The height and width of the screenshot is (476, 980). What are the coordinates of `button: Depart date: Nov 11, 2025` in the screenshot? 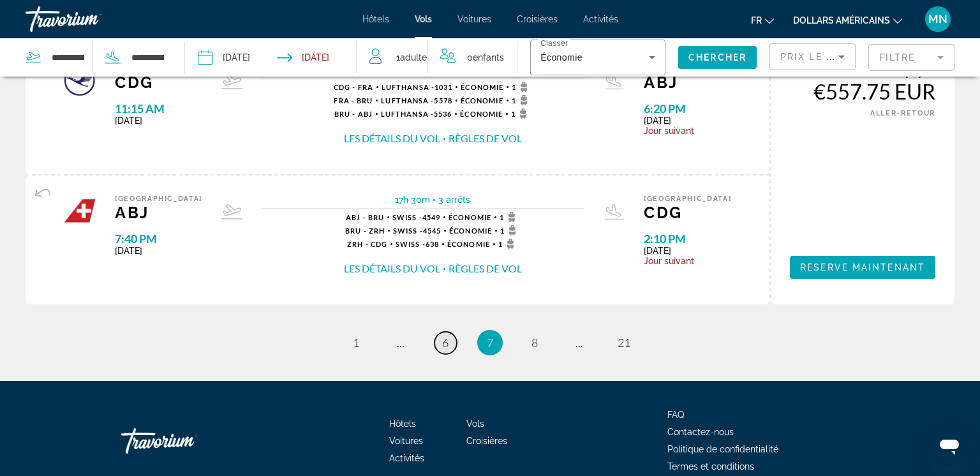 It's located at (224, 58).